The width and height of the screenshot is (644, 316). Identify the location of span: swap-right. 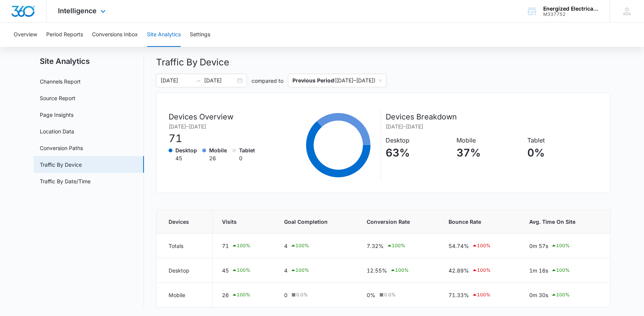
(198, 81).